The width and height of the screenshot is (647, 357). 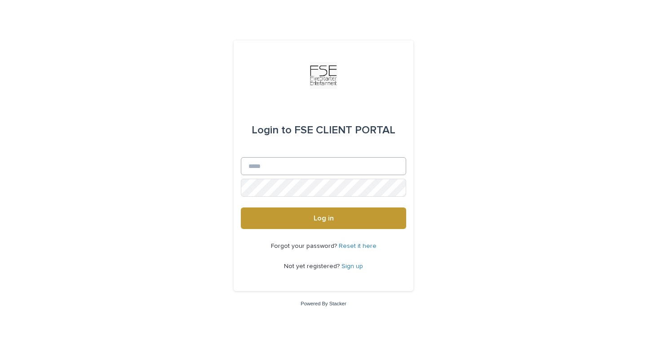 I want to click on a: Powered By Stacker, so click(x=323, y=304).